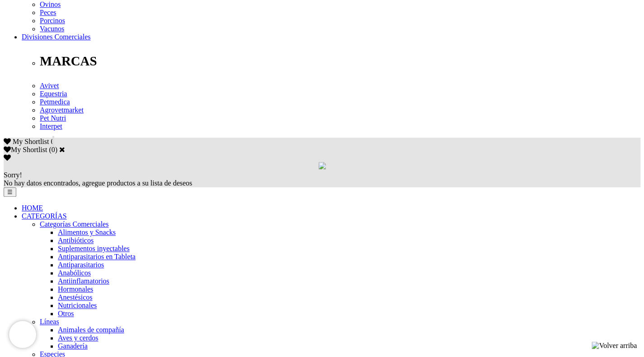 The width and height of the screenshot is (644, 357). Describe the element at coordinates (32, 208) in the screenshot. I see `a: HOME` at that location.